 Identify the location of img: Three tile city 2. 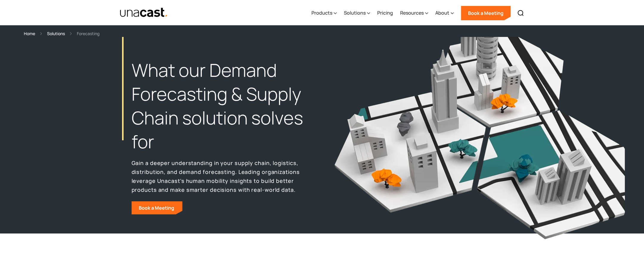
(478, 130).